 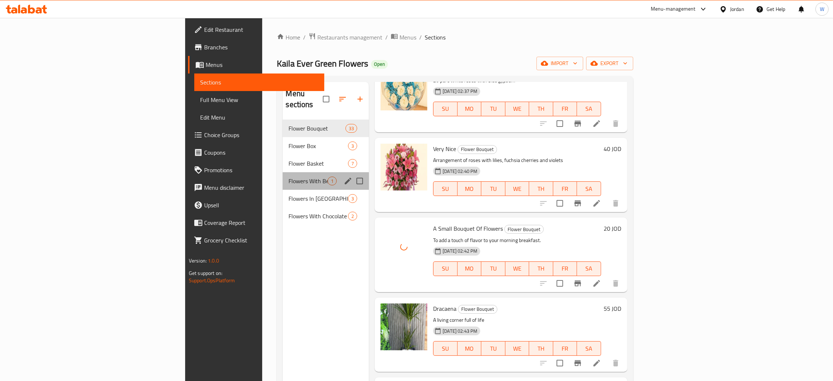 I want to click on a: Choice Groups, so click(x=256, y=135).